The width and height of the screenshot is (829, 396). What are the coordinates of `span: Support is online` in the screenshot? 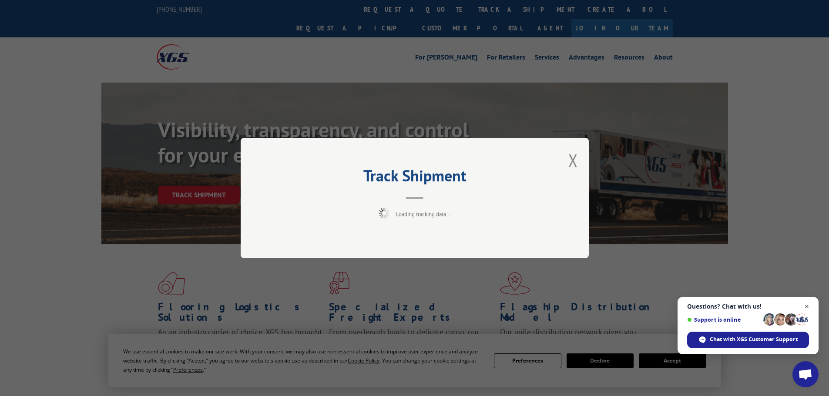 It's located at (723, 320).